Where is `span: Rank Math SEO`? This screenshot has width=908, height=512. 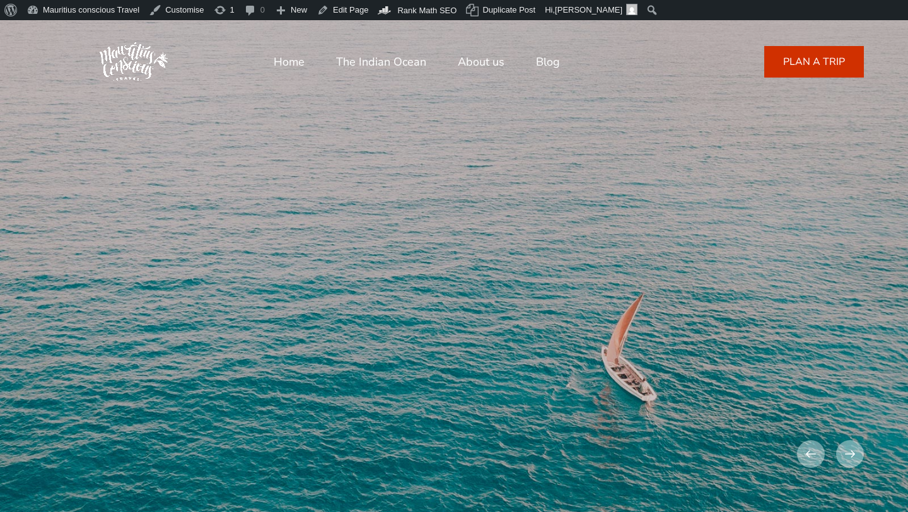 span: Rank Math SEO is located at coordinates (427, 10).